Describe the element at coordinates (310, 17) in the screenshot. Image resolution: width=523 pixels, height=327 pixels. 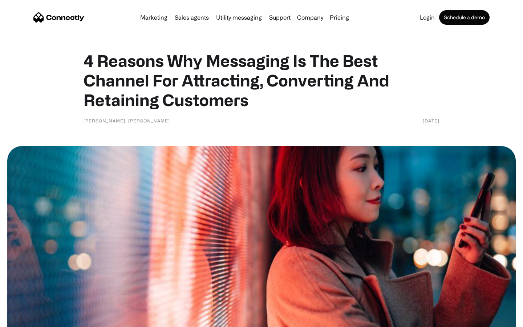
I see `div: Company` at that location.